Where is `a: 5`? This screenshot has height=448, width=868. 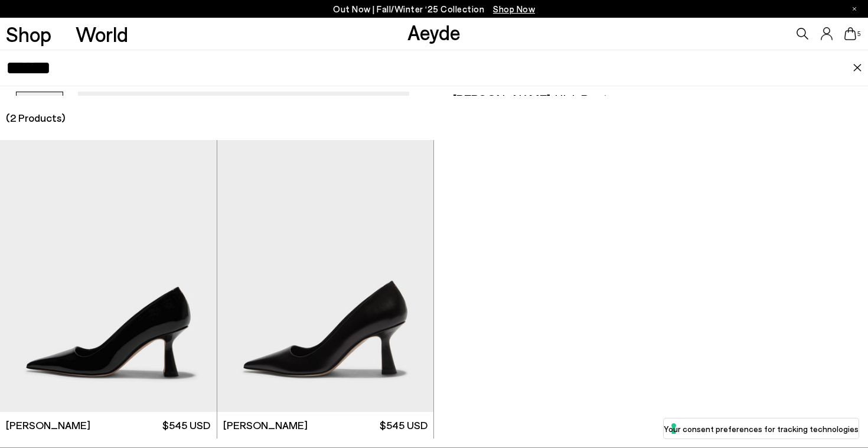
a: 5 is located at coordinates (850, 34).